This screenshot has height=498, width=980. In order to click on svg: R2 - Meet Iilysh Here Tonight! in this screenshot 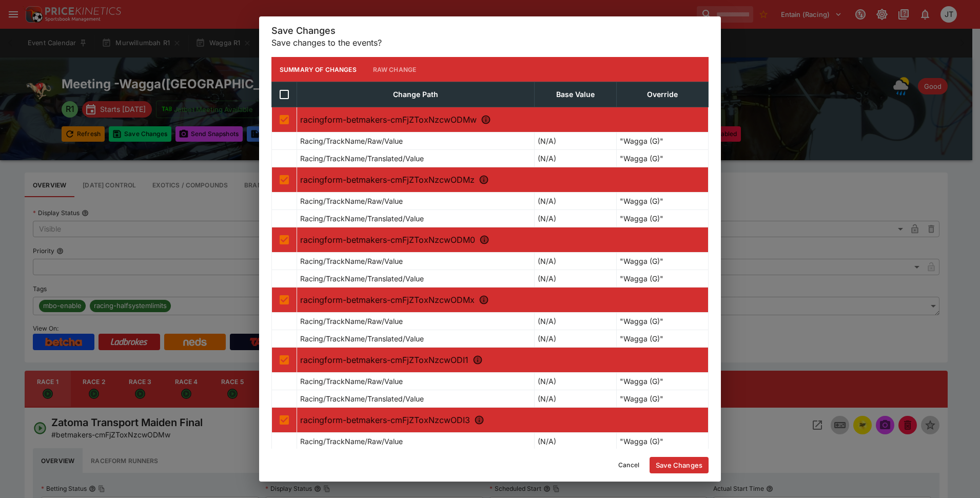, I will do `click(484, 180)`.